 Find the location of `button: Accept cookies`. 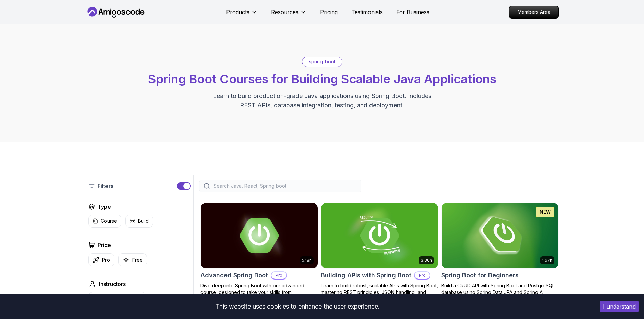

button: Accept cookies is located at coordinates (619, 307).